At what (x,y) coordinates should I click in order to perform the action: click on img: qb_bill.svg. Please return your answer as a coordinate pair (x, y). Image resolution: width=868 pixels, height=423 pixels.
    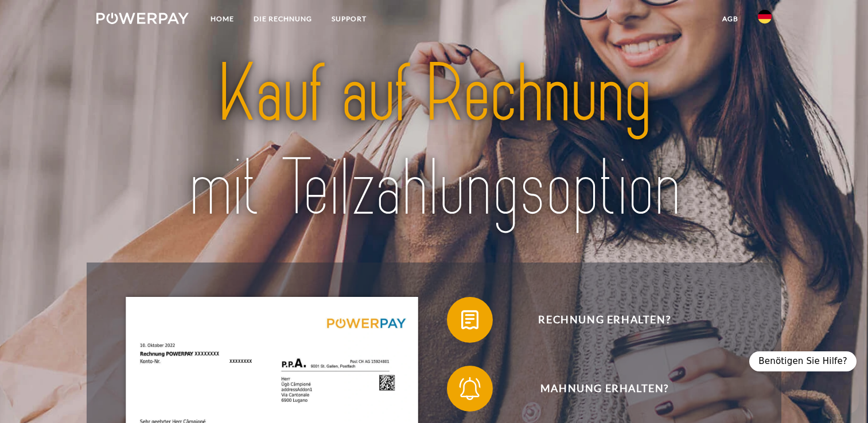
    Looking at the image, I should click on (470, 320).